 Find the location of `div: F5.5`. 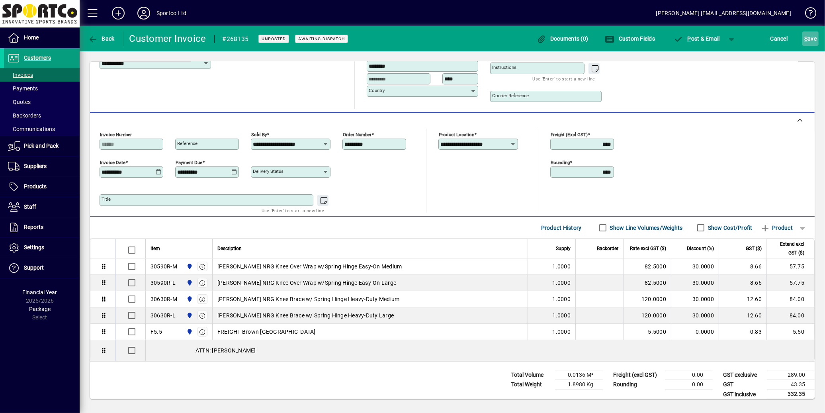

div: F5.5 is located at coordinates (156, 332).